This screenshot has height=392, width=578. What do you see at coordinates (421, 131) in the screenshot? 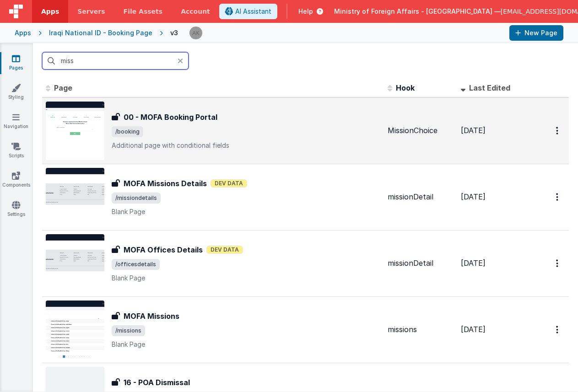
I see `div: MissionChoice` at bounding box center [421, 131].